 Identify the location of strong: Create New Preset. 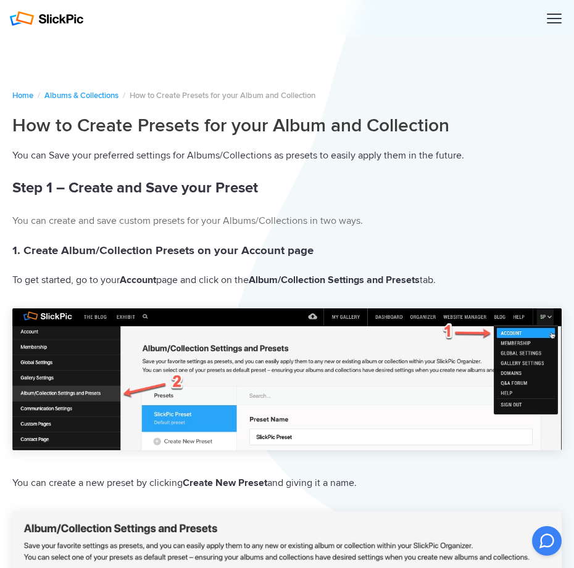
(225, 483).